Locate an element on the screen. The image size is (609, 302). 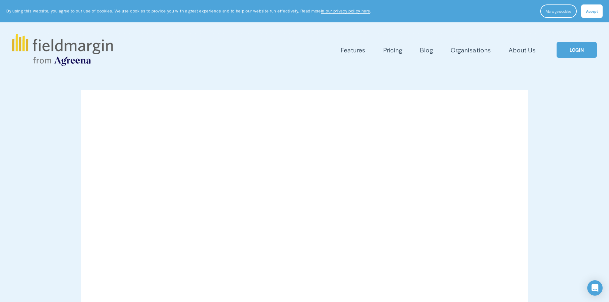
a: folder dropdown is located at coordinates (353, 50).